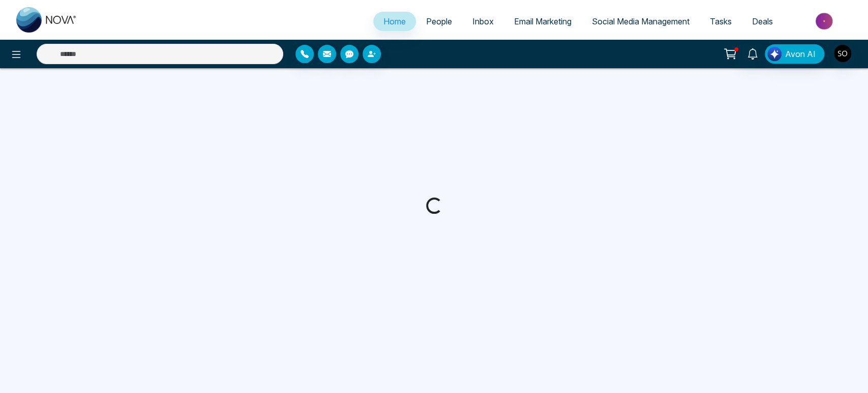 This screenshot has height=393, width=868. I want to click on span: Tasks, so click(721, 22).